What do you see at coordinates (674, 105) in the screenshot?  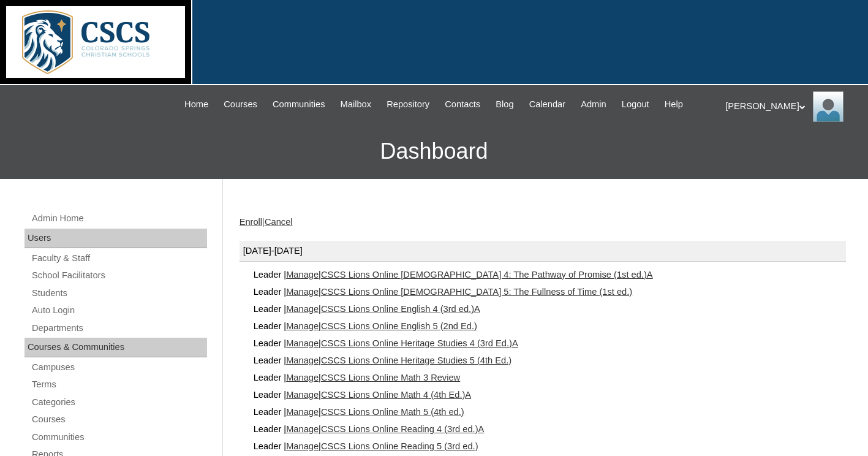 I see `a: Help` at bounding box center [674, 105].